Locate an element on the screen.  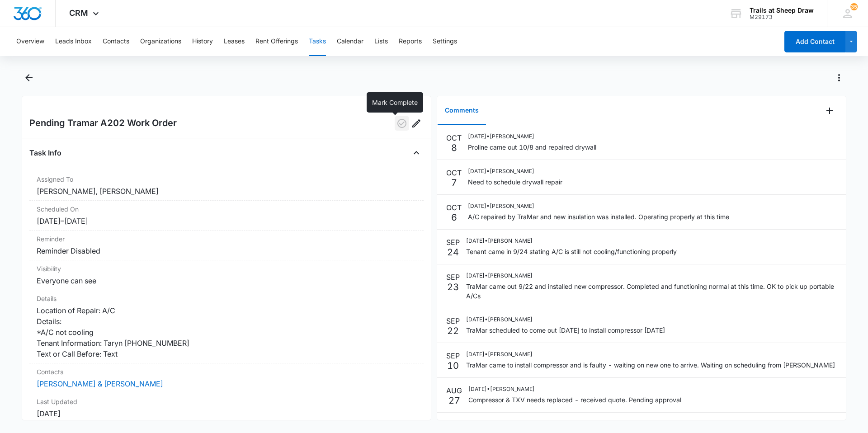
button: History is located at coordinates (202, 42).